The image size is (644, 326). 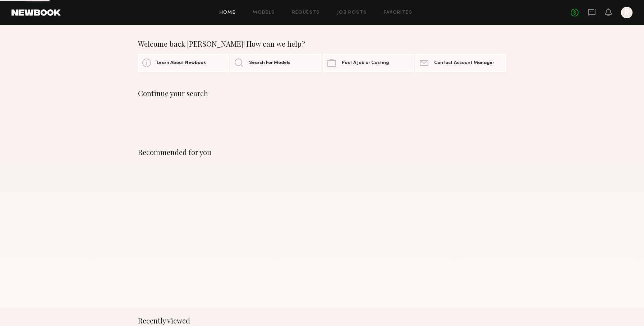 I want to click on a: Contact Account Manager, so click(x=461, y=63).